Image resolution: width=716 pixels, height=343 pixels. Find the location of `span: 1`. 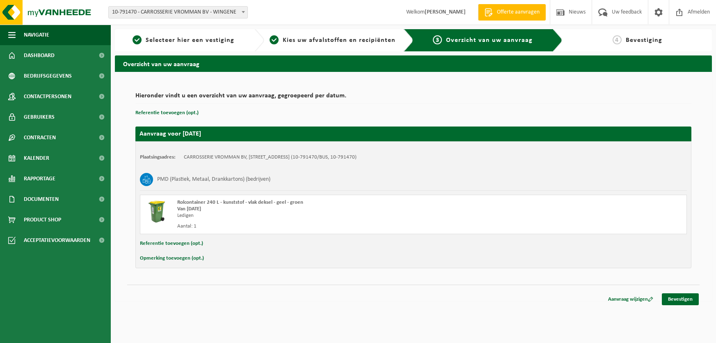

span: 1 is located at coordinates (137, 40).